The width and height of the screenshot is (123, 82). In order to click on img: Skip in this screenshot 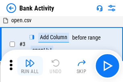, I will do `click(81, 63)`.